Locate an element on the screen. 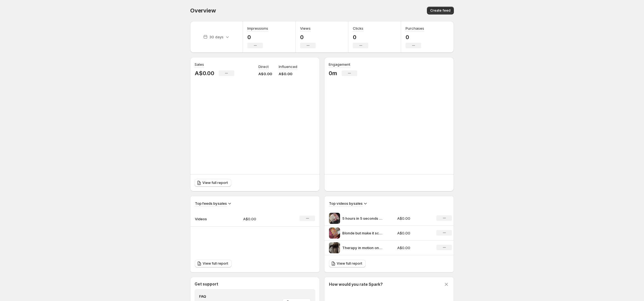 The width and height of the screenshot is (644, 301). h3: Sales is located at coordinates (200, 64).